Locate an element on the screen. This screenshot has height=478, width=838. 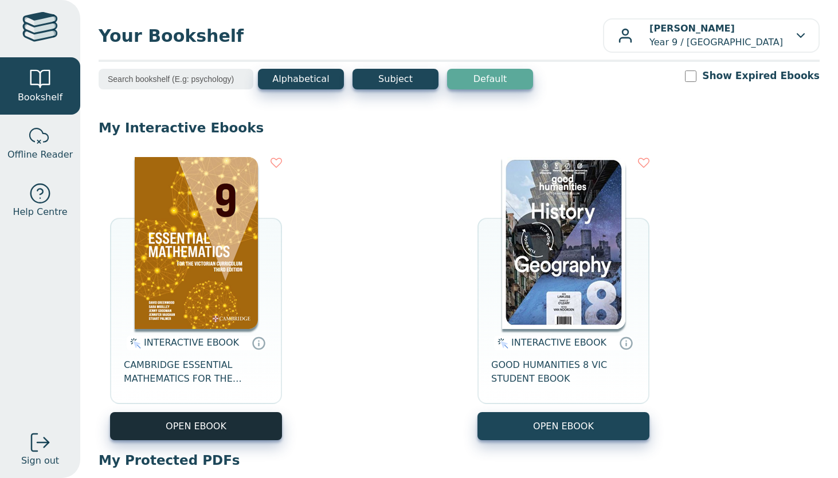
input: Search bookshelf (E.g: psychology) is located at coordinates (176, 79).